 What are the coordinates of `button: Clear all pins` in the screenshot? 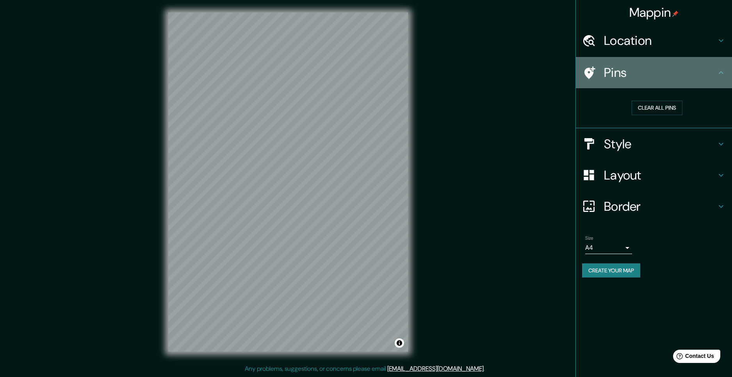 It's located at (657, 108).